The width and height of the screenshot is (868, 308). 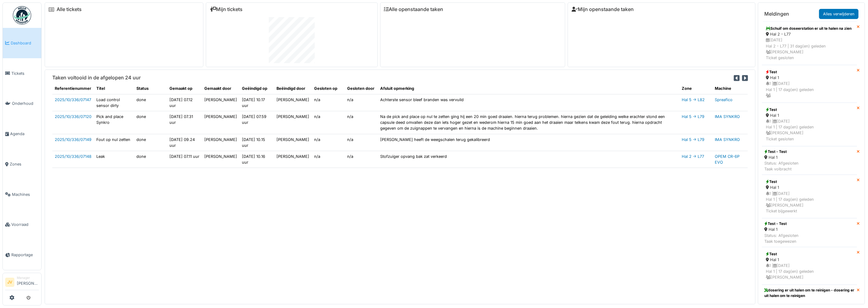 What do you see at coordinates (529, 89) in the screenshot?
I see `th: Afsluit opmerking` at bounding box center [529, 89].